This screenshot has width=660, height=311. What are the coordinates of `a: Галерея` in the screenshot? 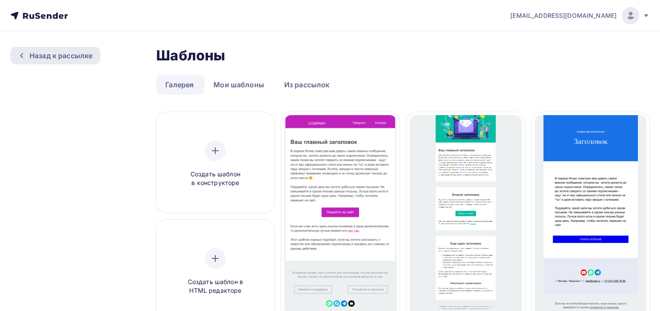 It's located at (179, 85).